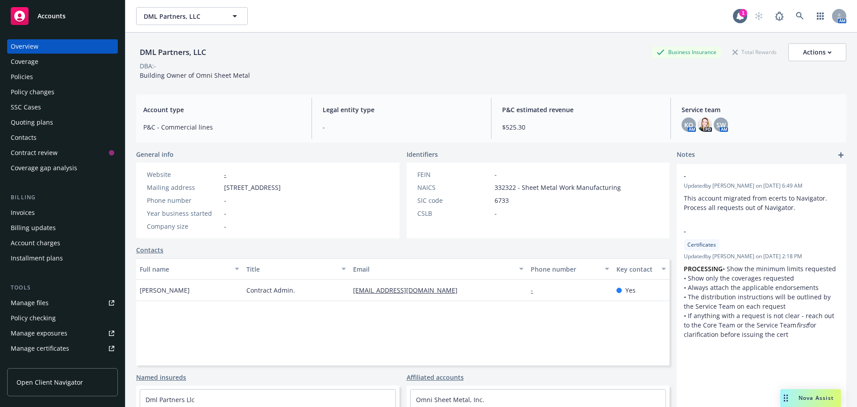 This screenshot has width=857, height=407. Describe the element at coordinates (63, 197) in the screenshot. I see `div: Billing` at that location.